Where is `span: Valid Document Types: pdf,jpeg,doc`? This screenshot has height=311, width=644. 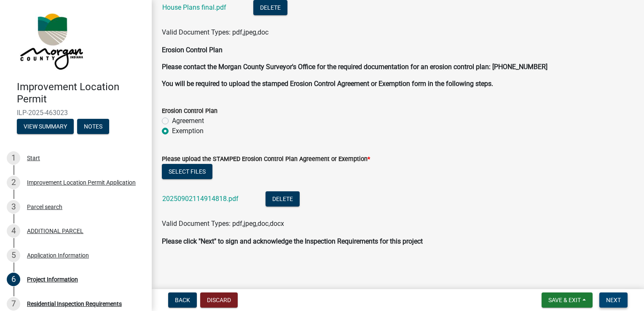 span: Valid Document Types: pdf,jpeg,doc is located at coordinates (215, 32).